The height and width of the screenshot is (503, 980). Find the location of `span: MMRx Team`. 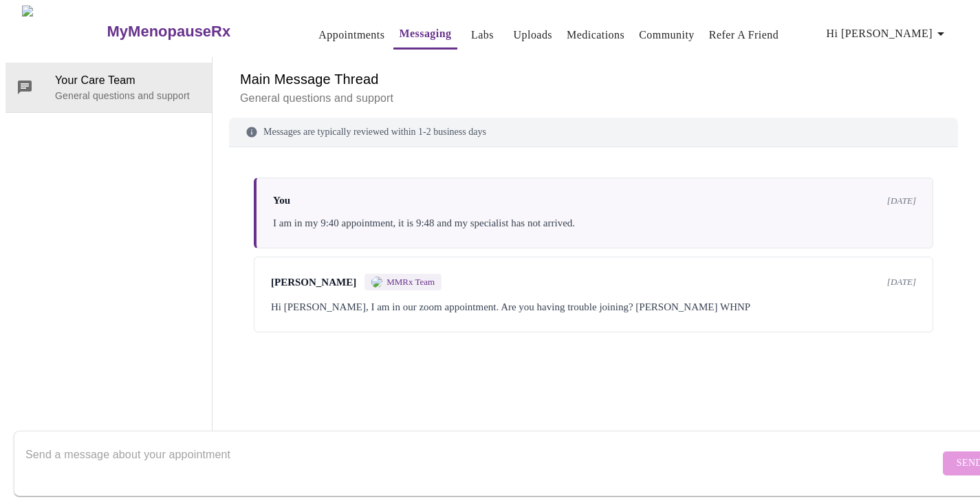

span: MMRx Team is located at coordinates (411, 282).